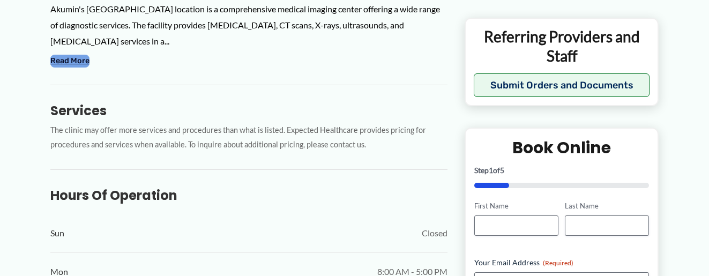  Describe the element at coordinates (435, 233) in the screenshot. I see `span: Closed` at that location.